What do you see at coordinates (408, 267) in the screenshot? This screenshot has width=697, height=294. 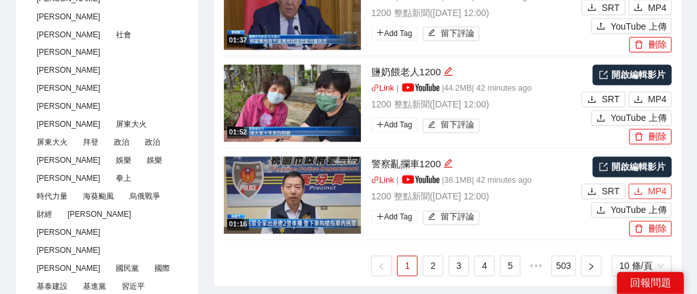 I see `a: 1` at bounding box center [408, 267].